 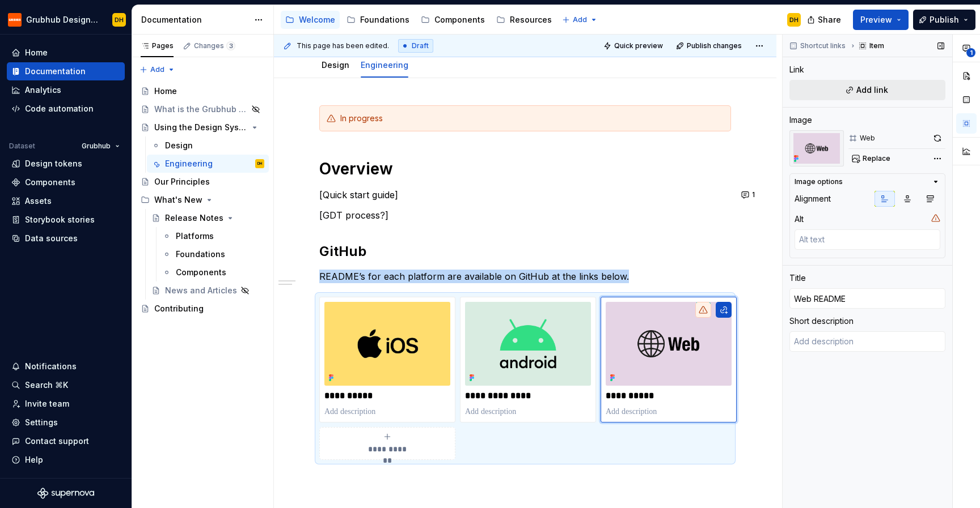 I want to click on div: Documentation, so click(x=194, y=20).